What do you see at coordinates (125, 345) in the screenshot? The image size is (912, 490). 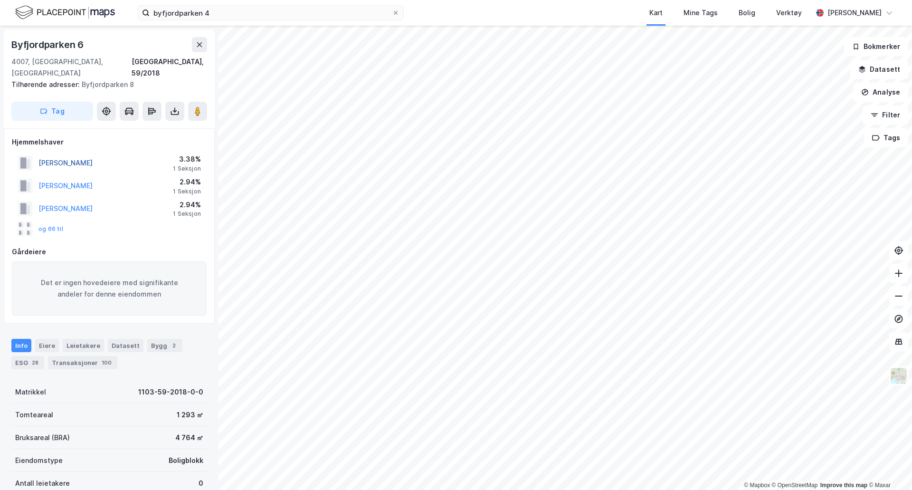 I see `div: Datasett` at bounding box center [125, 345].